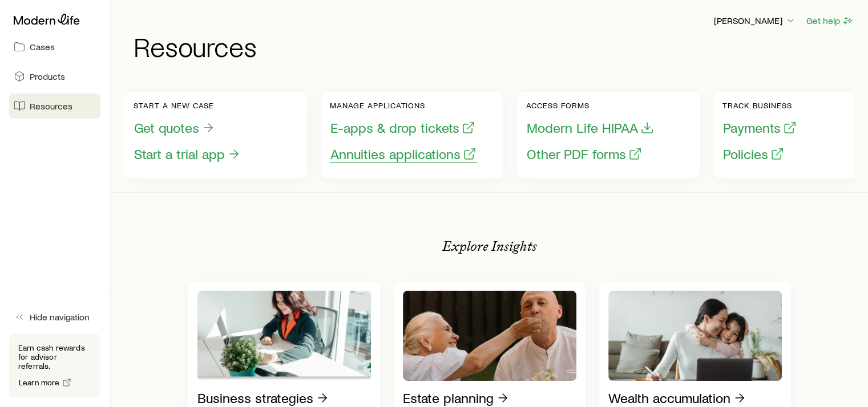  Describe the element at coordinates (42, 47) in the screenshot. I see `span: Cases` at that location.